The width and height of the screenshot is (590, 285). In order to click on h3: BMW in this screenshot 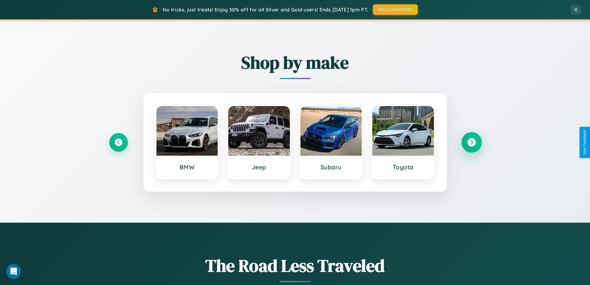, I will do `click(187, 167)`.